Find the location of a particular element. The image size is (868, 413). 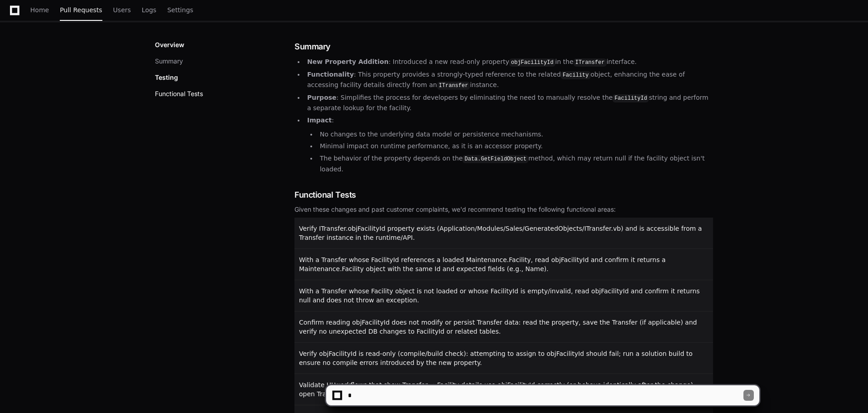

div: Given these changes and past customer complaints, we'd recommend testing the following functional... is located at coordinates (504, 210).